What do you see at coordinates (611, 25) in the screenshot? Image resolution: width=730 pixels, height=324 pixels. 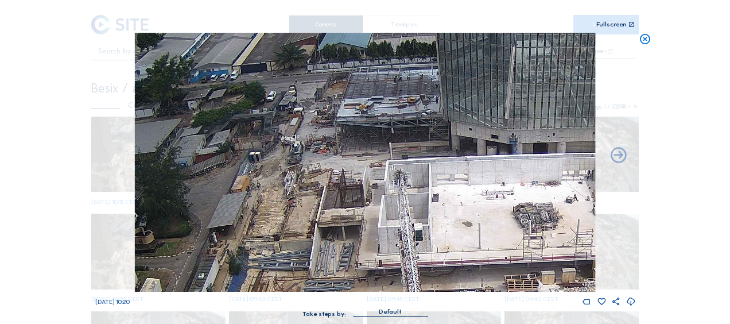 I see `div: Fullscreen` at bounding box center [611, 25].